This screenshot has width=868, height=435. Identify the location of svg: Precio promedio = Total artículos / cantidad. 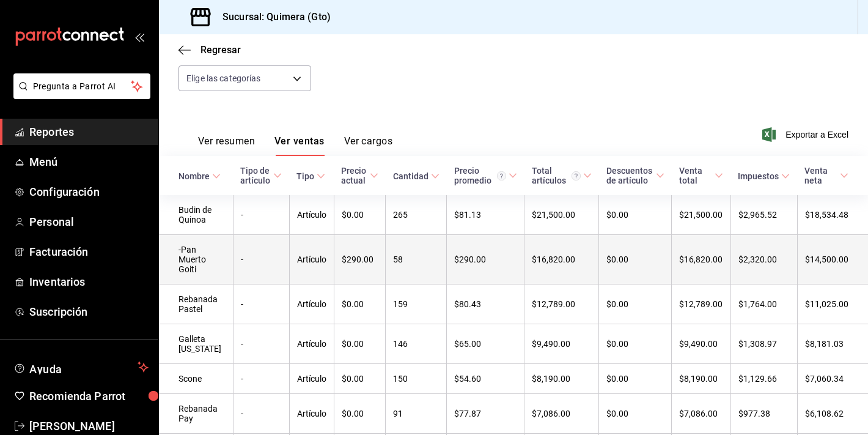
(501, 176).